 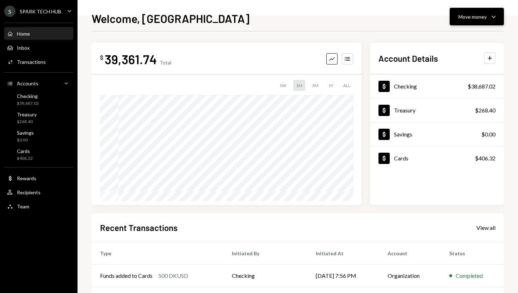 I want to click on th: Account, so click(x=410, y=253).